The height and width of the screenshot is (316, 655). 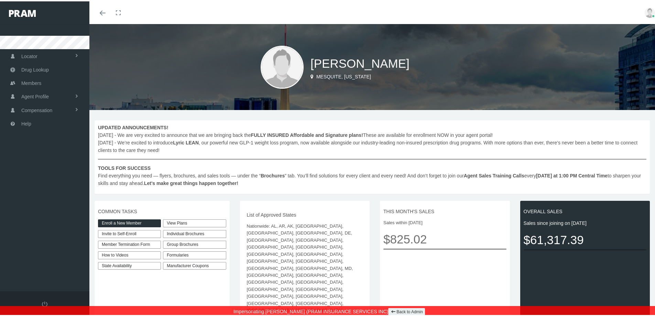 What do you see at coordinates (162, 210) in the screenshot?
I see `span: COMMON TASKS` at bounding box center [162, 210].